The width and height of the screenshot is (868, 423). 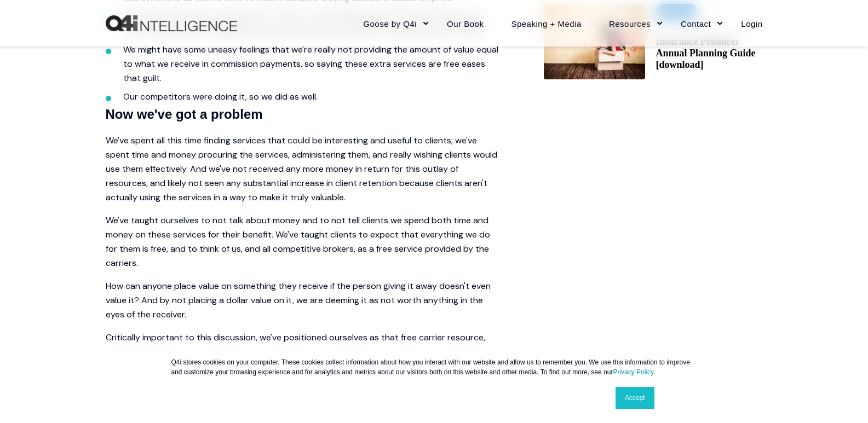 What do you see at coordinates (710, 53) in the screenshot?
I see `a: Insurance Producer Annual Planning Guide [download]` at bounding box center [710, 53].